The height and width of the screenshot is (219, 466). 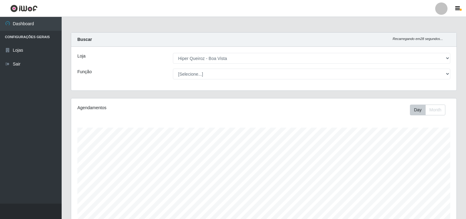 I want to click on label: Loja, so click(x=81, y=56).